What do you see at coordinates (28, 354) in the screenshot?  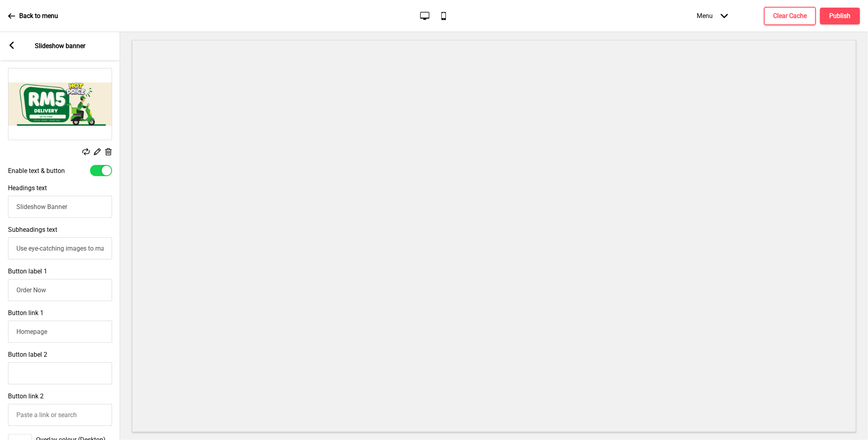 I see `label: Button label 2` at bounding box center [28, 354].